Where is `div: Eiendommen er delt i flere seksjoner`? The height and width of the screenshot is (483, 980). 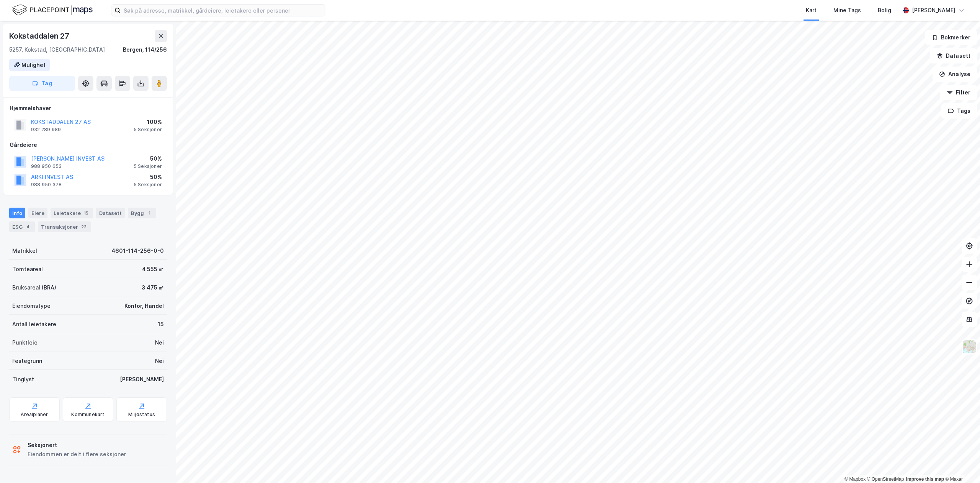 div: Eiendommen er delt i flere seksjoner is located at coordinates (76, 454).